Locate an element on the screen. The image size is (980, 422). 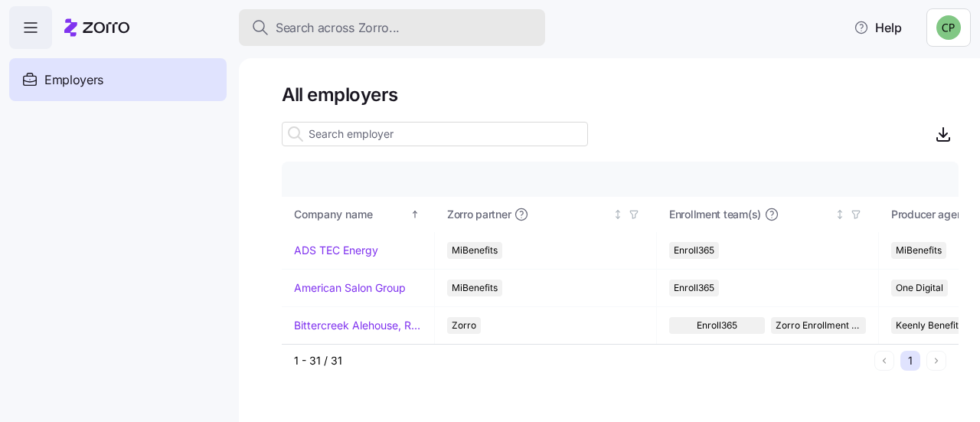
button: 1 is located at coordinates (910, 361).